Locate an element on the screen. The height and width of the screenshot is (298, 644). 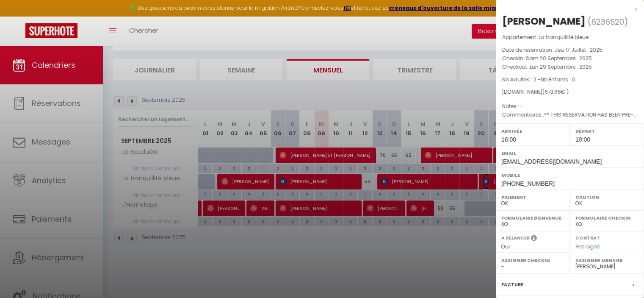
p: Checkout : is located at coordinates (570, 67).